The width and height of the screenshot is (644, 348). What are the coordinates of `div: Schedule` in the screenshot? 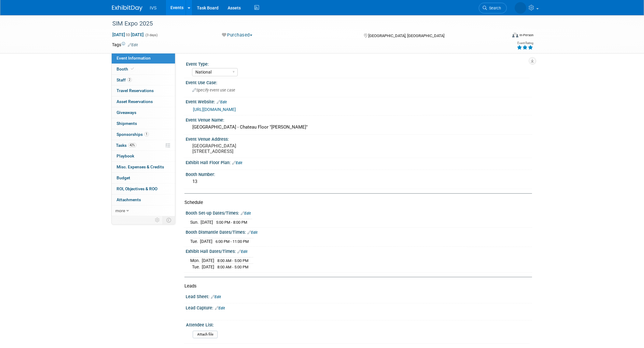 It's located at (356, 203).